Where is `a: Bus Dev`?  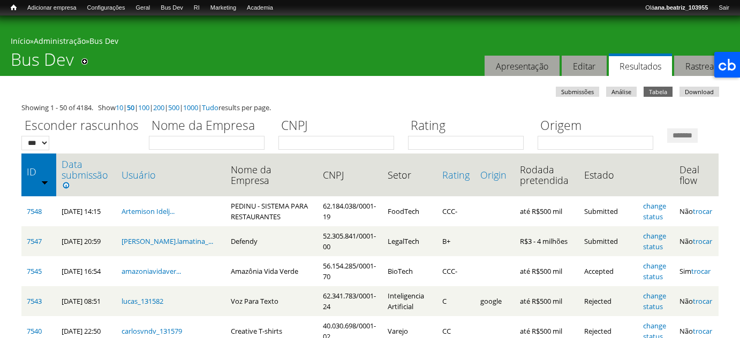
a: Bus Dev is located at coordinates (104, 41).